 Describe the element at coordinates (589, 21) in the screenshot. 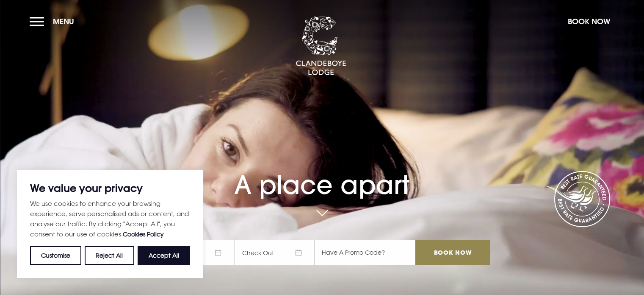

I see `button: Book Now` at that location.